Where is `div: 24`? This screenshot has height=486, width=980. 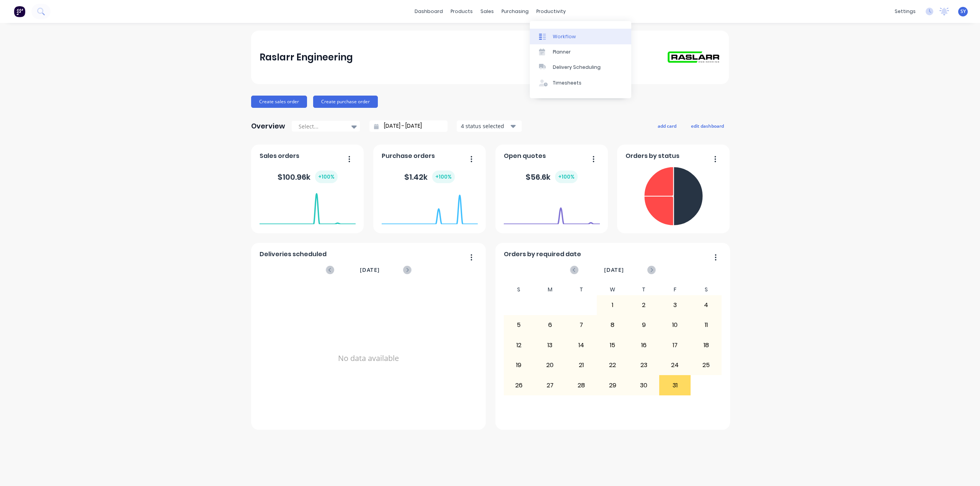 div: 24 is located at coordinates (675, 365).